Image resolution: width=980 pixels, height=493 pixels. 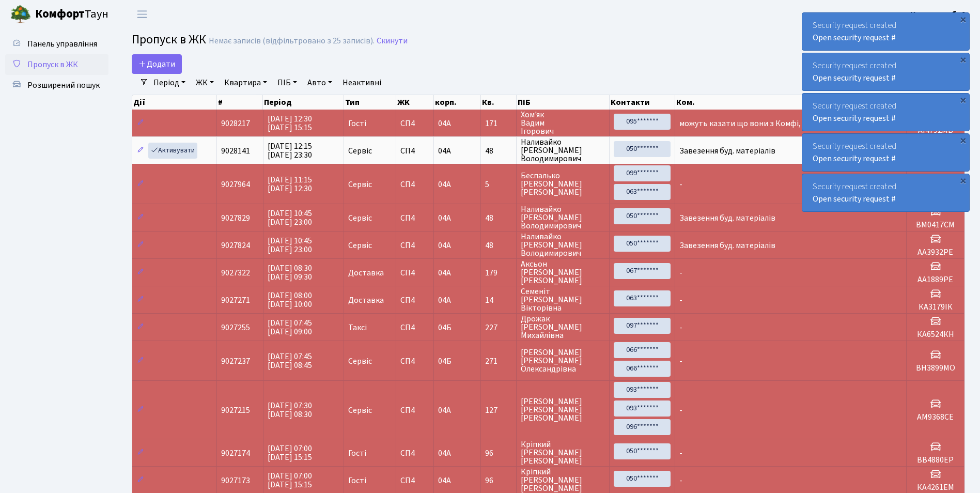 I want to click on span: Додати, so click(x=156, y=64).